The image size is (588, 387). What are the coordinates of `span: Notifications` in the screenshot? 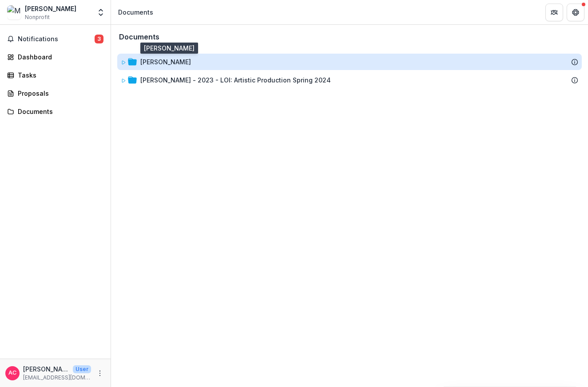 It's located at (56, 39).